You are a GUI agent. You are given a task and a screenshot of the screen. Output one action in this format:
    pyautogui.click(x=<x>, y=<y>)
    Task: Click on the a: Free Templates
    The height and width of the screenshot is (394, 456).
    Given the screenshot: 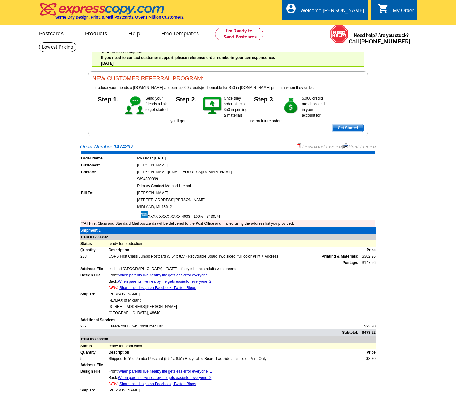 What is the action you would take?
    pyautogui.click(x=180, y=33)
    